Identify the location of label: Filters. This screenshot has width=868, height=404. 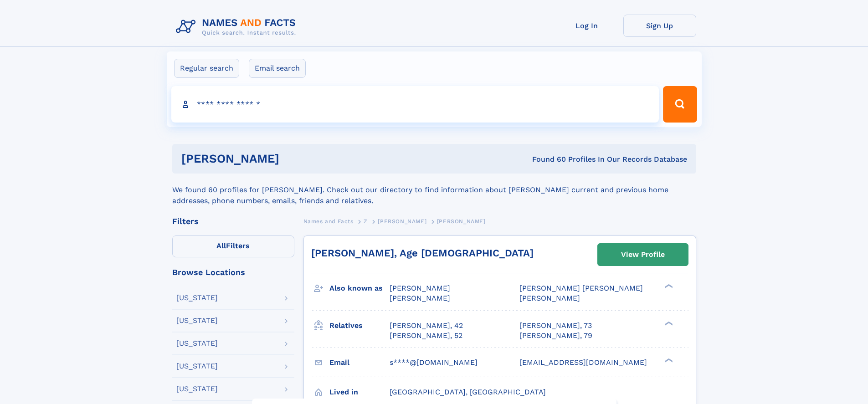
(233, 247).